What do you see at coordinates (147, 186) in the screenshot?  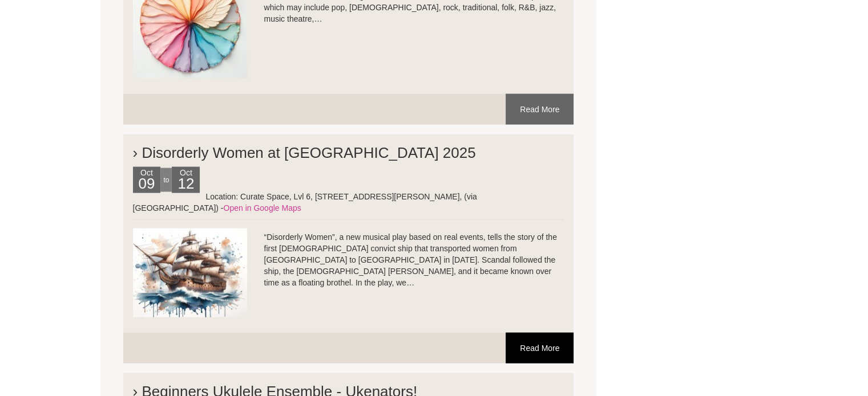 I see `h2: 09` at bounding box center [147, 186].